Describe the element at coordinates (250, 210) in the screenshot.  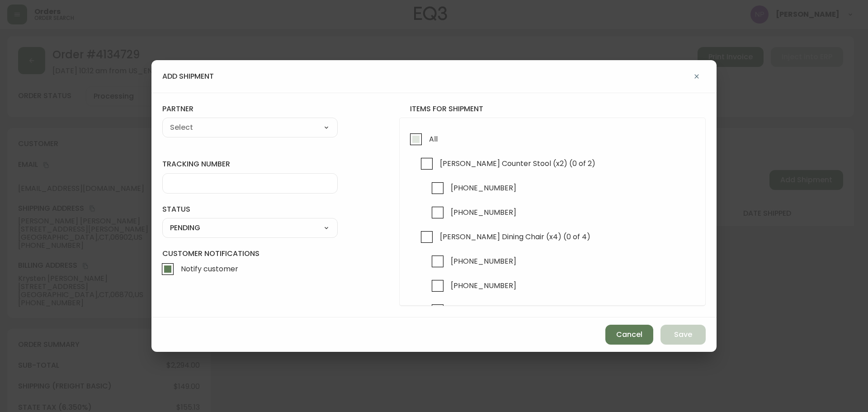
I see `label: status` at that location.